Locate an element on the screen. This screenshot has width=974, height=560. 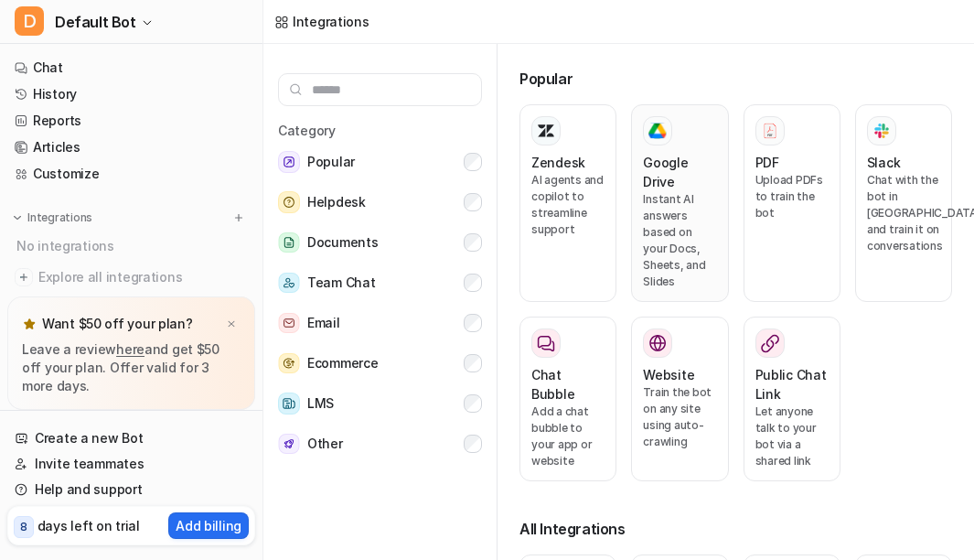
a: Articles is located at coordinates (130, 147).